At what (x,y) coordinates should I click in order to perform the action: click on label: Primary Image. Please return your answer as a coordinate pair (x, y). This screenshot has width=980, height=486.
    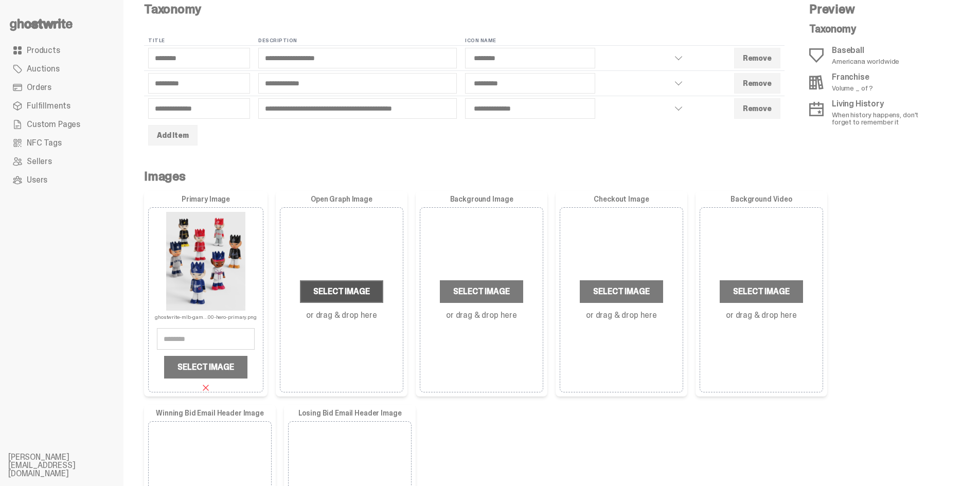
    Looking at the image, I should click on (206, 199).